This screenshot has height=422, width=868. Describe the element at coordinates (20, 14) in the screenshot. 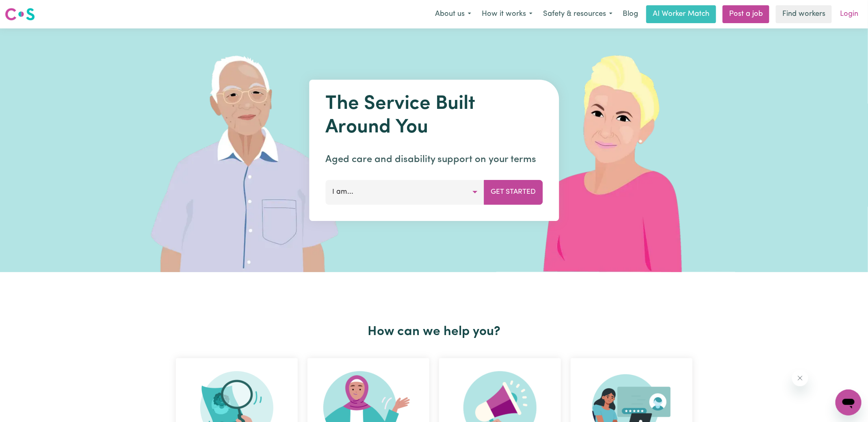

I see `a: Careseekers logo` at that location.